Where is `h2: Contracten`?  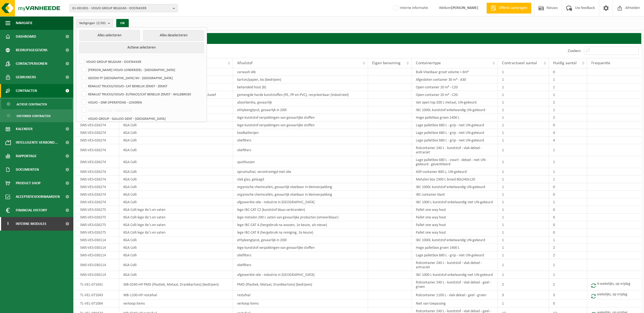 h2: Contracten is located at coordinates (359, 38).